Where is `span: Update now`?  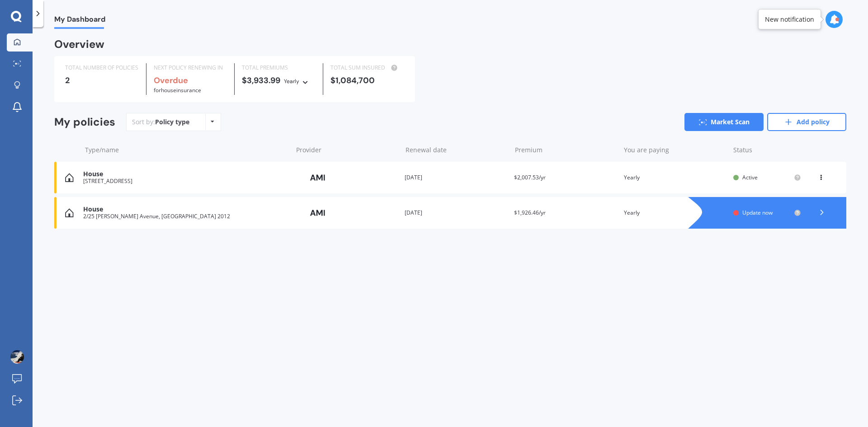 span: Update now is located at coordinates (758, 212).